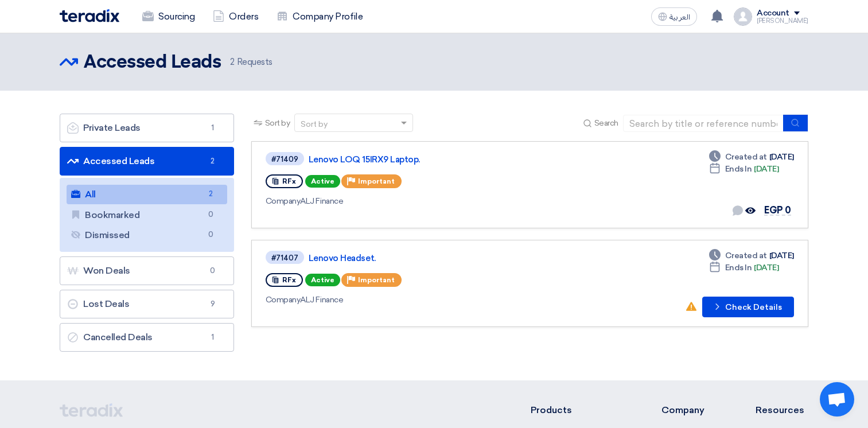 The height and width of the screenshot is (428, 868). I want to click on h2: Accessed Leads, so click(152, 62).